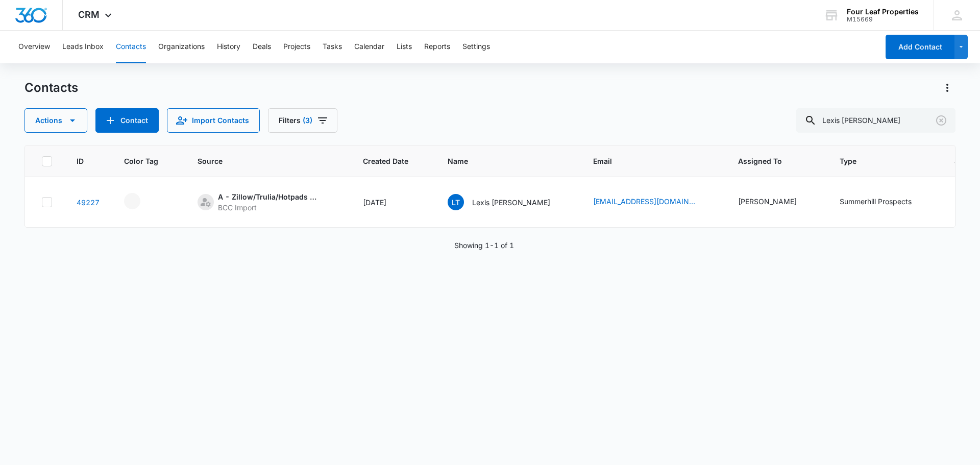 Image resolution: width=980 pixels, height=465 pixels. What do you see at coordinates (477, 47) in the screenshot?
I see `button: Settings` at bounding box center [477, 47].